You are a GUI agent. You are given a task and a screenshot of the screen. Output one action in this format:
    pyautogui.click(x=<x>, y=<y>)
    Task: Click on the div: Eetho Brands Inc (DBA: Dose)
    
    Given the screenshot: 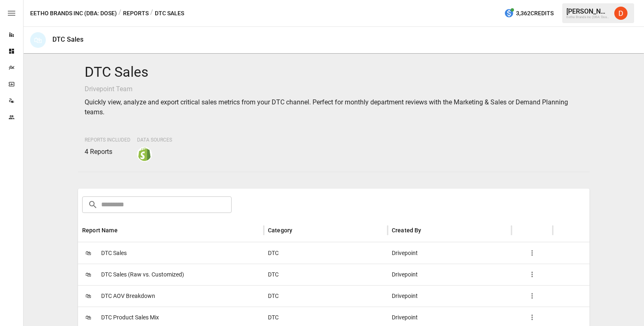 What is the action you would take?
    pyautogui.click(x=588, y=17)
    